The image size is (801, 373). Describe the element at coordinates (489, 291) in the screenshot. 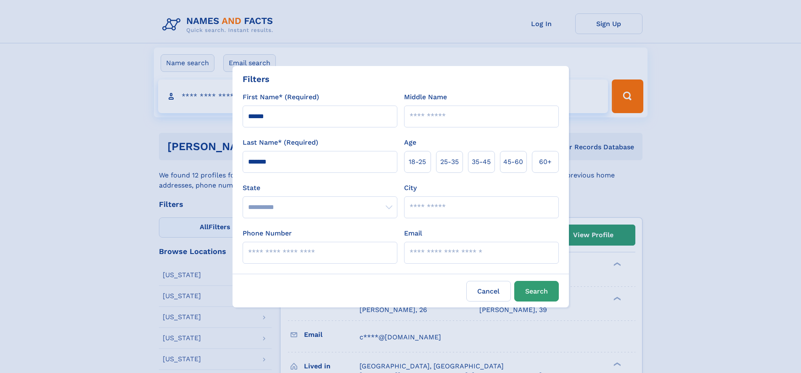

I see `label: Cancel` at that location.